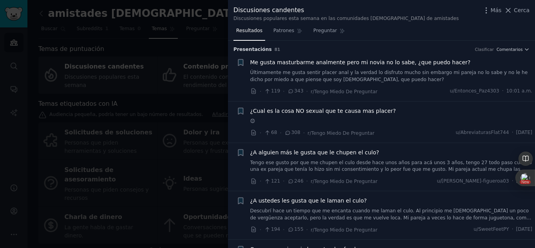  Describe the element at coordinates (298, 181) in the screenshot. I see `font: 246` at that location.